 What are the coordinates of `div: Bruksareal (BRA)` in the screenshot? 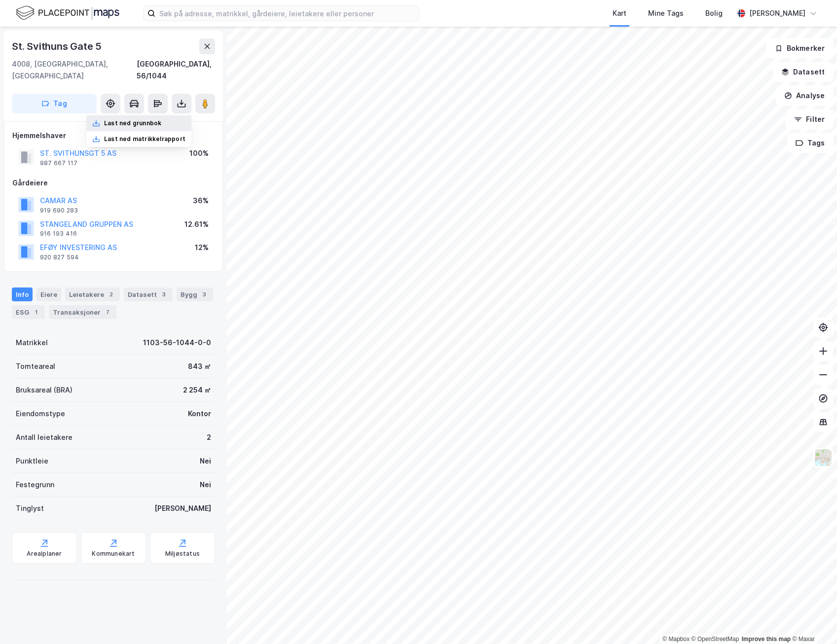 It's located at (44, 390).